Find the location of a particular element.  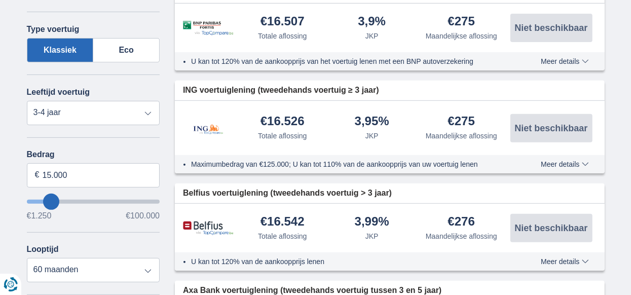

img: product.pl.alt ING is located at coordinates (208, 128).